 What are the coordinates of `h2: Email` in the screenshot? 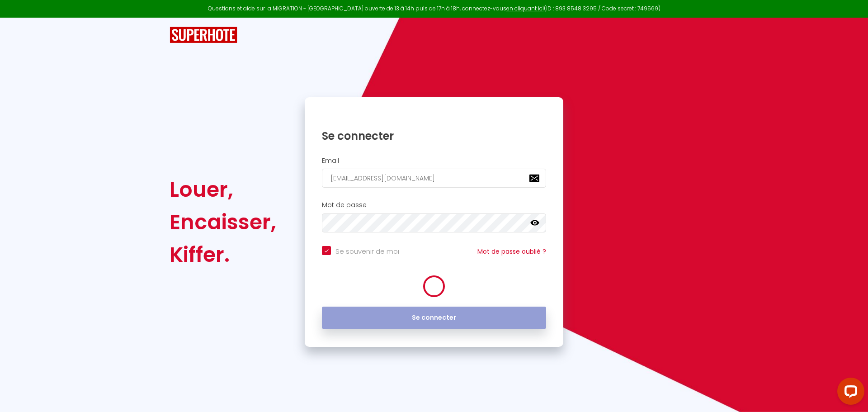 It's located at (434, 161).